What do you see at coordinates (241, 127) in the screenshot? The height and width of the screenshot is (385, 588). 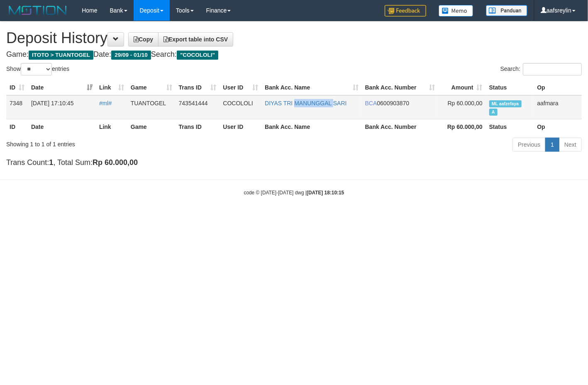 I see `th: User ID` at bounding box center [241, 127].